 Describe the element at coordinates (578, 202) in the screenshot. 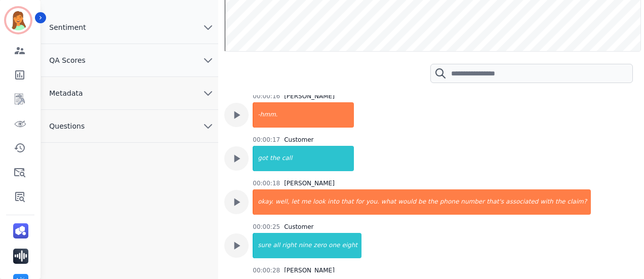

I see `div: claim?` at that location.